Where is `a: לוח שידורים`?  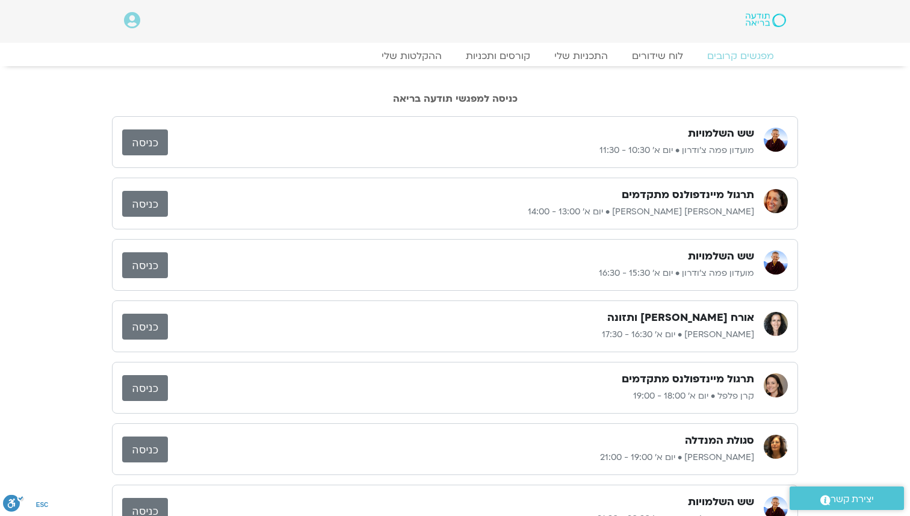 a: לוח שידורים is located at coordinates (658, 56).